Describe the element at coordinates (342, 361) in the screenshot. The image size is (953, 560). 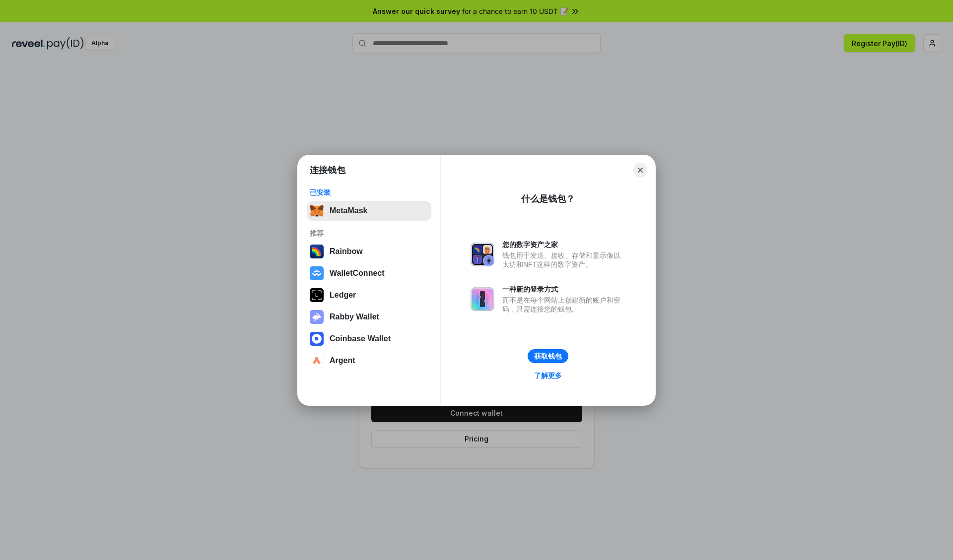
I see `div: Argent` at that location.